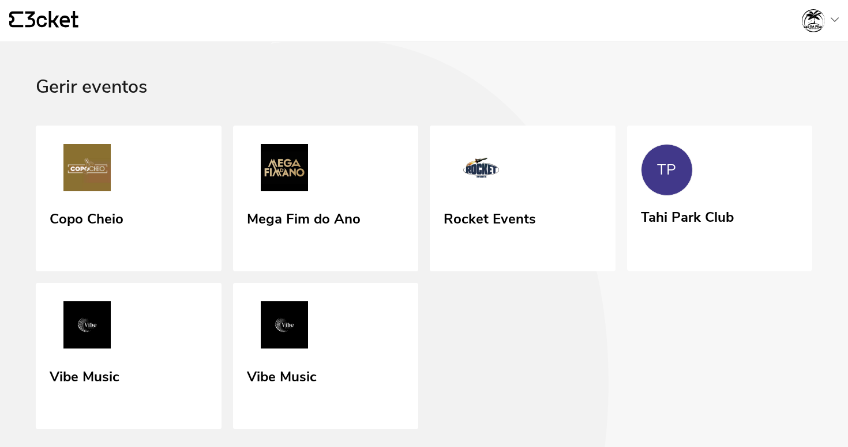 This screenshot has height=447, width=848. I want to click on div: Copo Cheio, so click(86, 217).